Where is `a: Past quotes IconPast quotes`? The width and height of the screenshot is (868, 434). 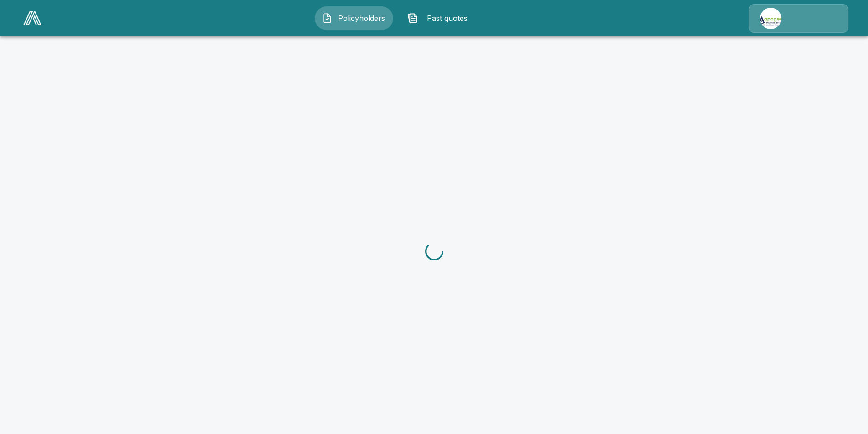
a: Past quotes IconPast quotes is located at coordinates (440, 18).